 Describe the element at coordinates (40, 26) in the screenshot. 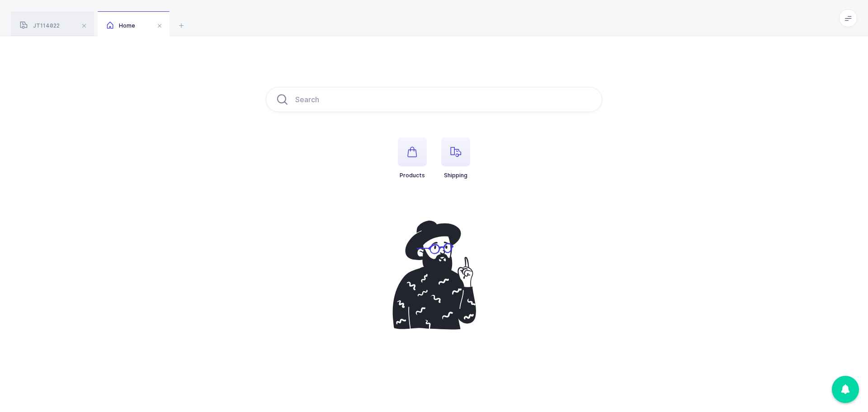

I see `span: JT114022` at that location.